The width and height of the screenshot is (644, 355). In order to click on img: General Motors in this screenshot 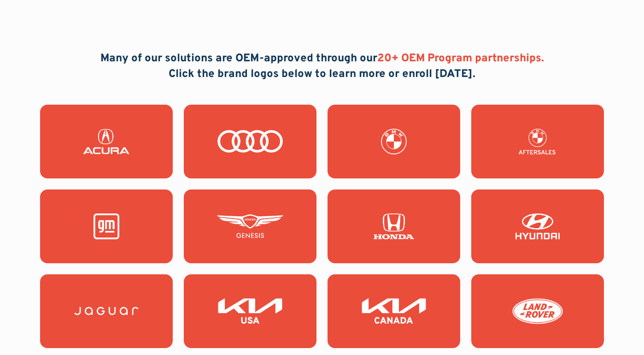, I will do `click(106, 226)`.